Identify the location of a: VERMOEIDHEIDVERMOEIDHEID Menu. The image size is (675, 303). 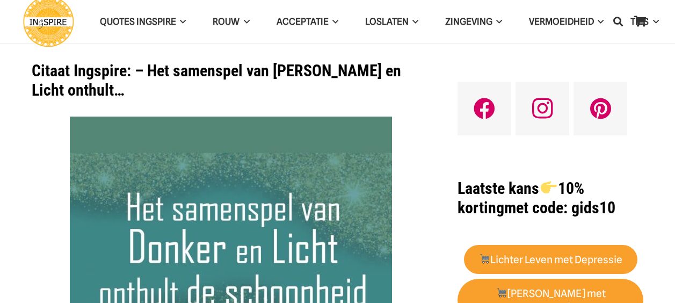
(566, 21).